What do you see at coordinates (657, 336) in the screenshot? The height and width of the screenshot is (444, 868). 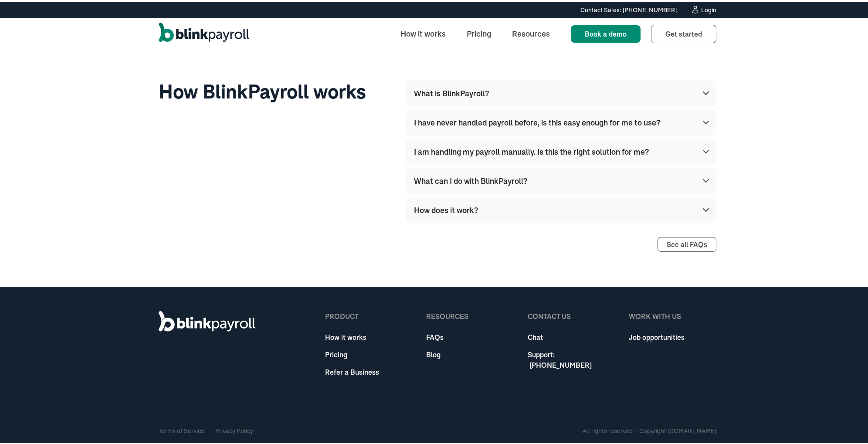 I see `a: Job opportunities` at bounding box center [657, 336].